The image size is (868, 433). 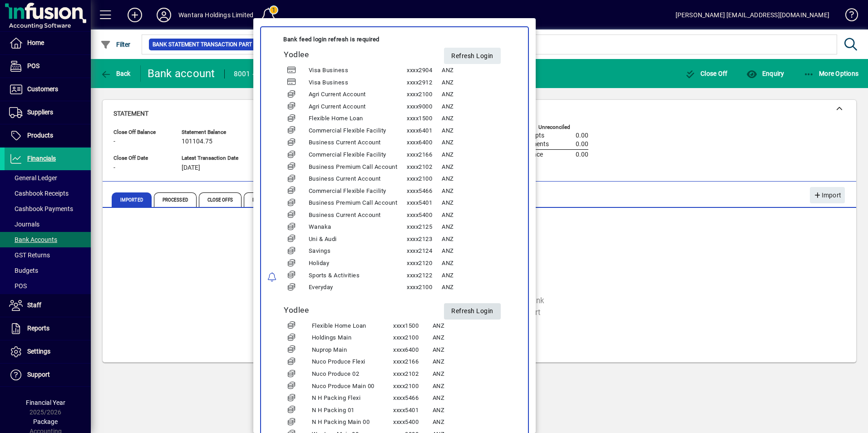 I want to click on td: Nuco Produce Flexi, so click(x=351, y=362).